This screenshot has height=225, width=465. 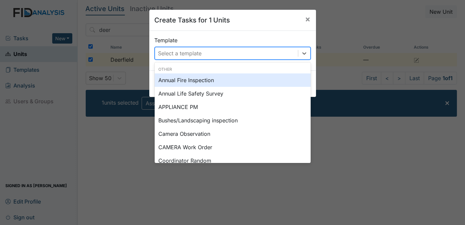 I want to click on div: Camera Observation, so click(x=233, y=134).